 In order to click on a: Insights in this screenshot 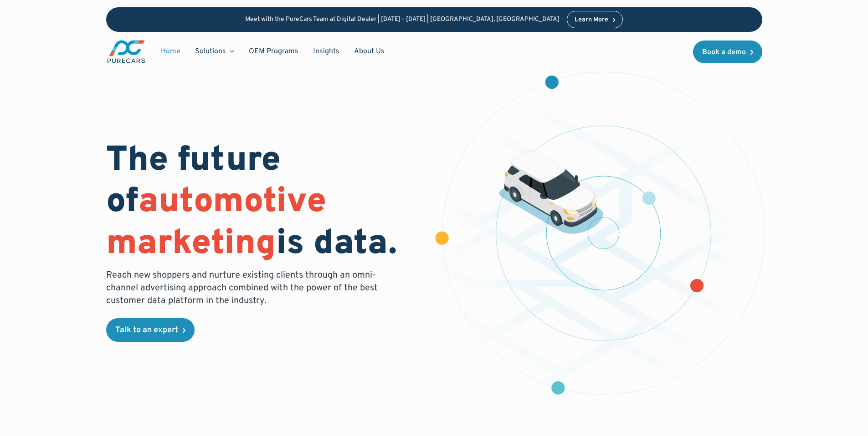, I will do `click(326, 52)`.